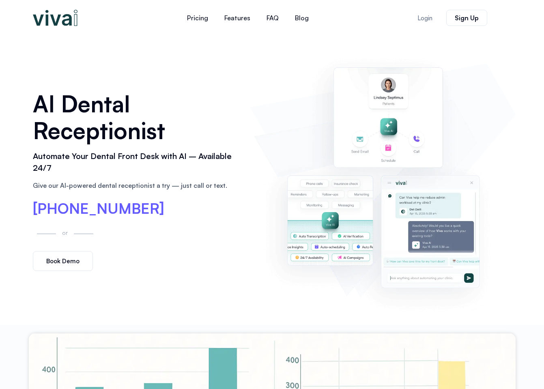 The height and width of the screenshot is (389, 544). I want to click on a: Pricing, so click(198, 18).